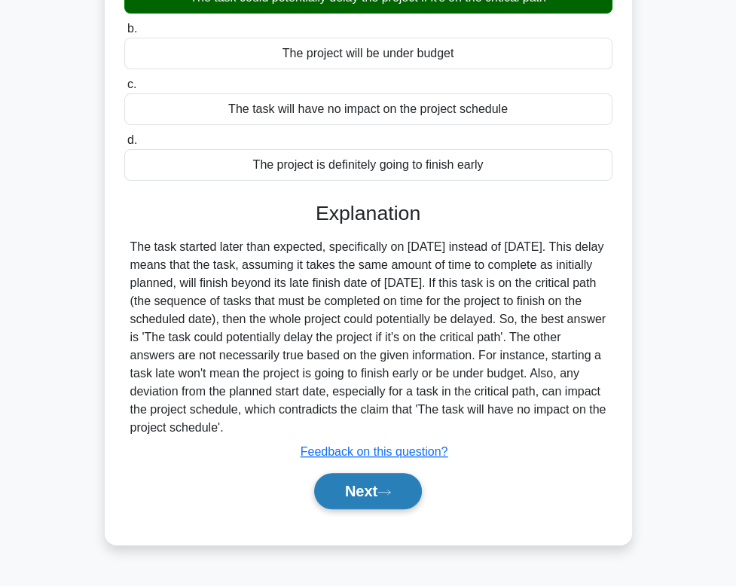  I want to click on div: The project is definitely going to finish early, so click(368, 165).